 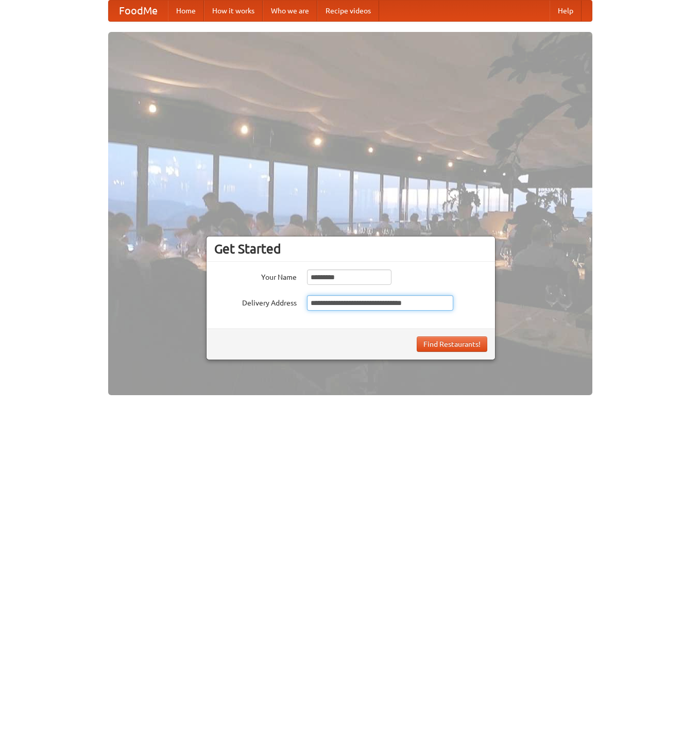 What do you see at coordinates (256, 276) in the screenshot?
I see `label: Your Name` at bounding box center [256, 276].